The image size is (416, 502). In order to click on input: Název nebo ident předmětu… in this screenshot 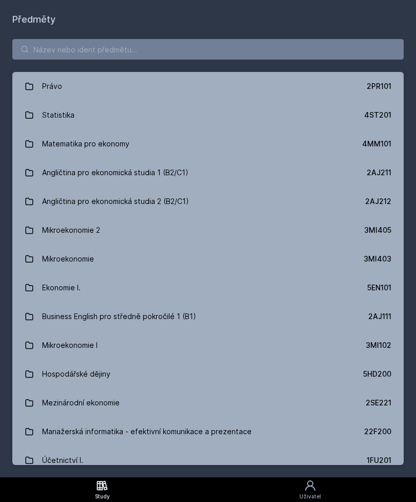, I will do `click(208, 49)`.